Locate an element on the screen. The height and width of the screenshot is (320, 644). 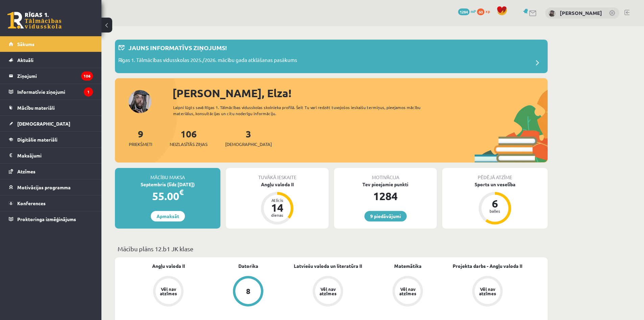
a: Digitālie materiāli is located at coordinates (51, 139).